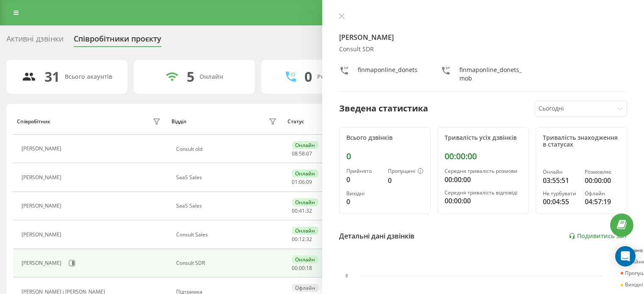 The height and width of the screenshot is (294, 644). What do you see at coordinates (34, 121) in the screenshot?
I see `div: Співробітник` at bounding box center [34, 121].